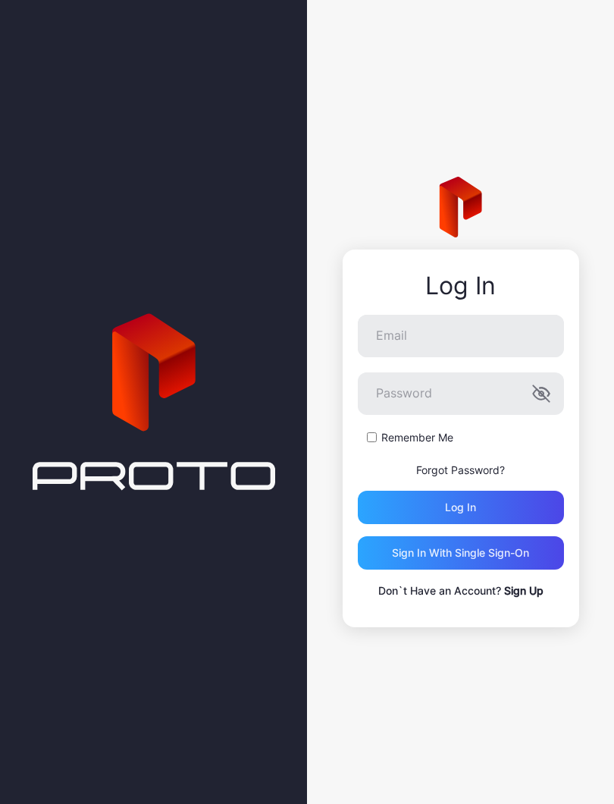  What do you see at coordinates (461, 394) in the screenshot?
I see `input: Password` at bounding box center [461, 394].